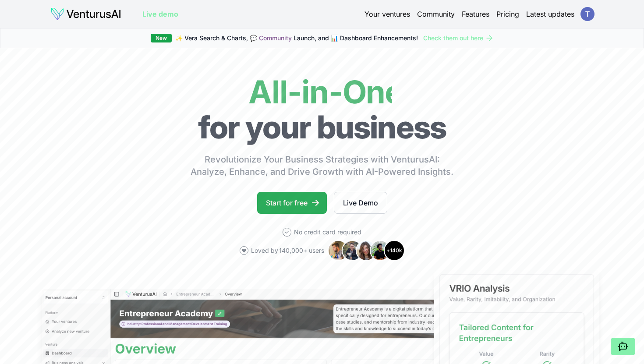  Describe the element at coordinates (361, 203) in the screenshot. I see `a: Live Demo` at that location.